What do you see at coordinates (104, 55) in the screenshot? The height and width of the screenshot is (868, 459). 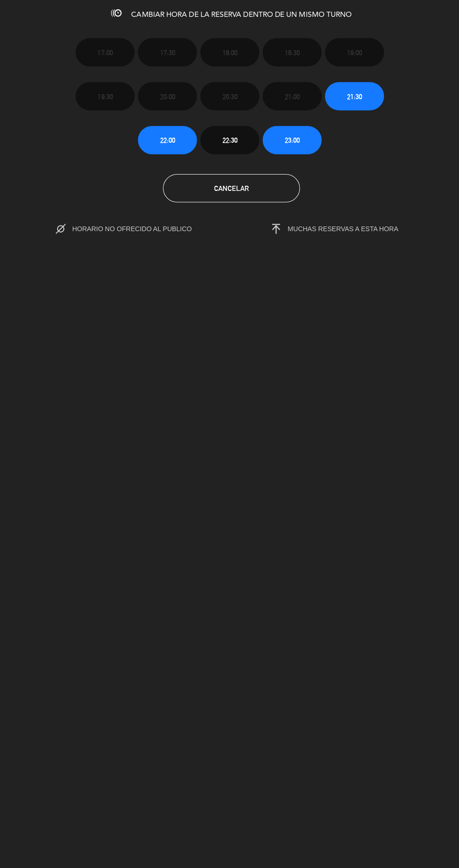 I see `span: 17:00` at bounding box center [104, 55].